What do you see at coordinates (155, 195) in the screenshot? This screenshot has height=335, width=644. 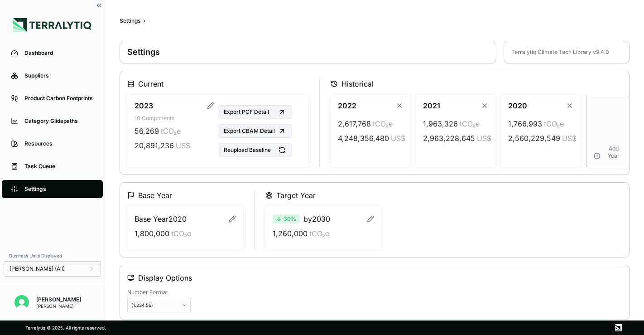 I see `span: Base Year` at bounding box center [155, 195].